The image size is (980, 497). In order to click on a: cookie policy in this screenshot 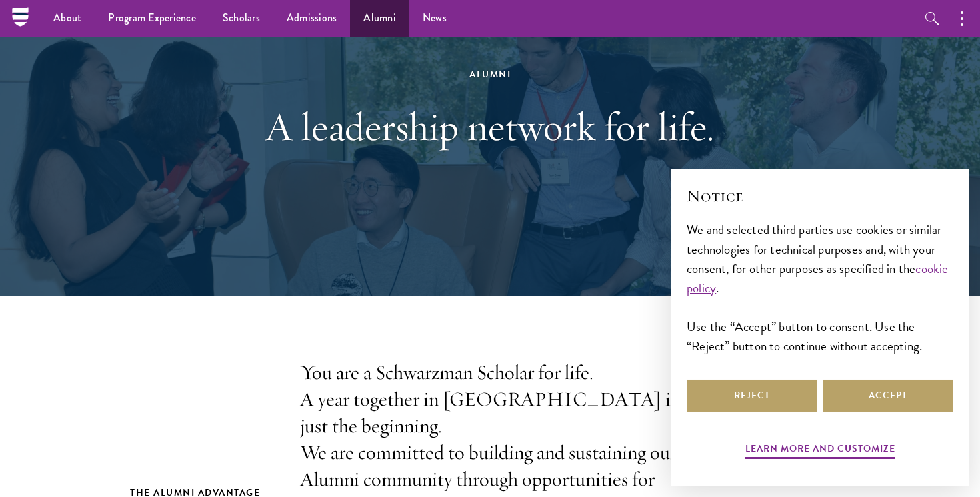, I will do `click(817, 278)`.